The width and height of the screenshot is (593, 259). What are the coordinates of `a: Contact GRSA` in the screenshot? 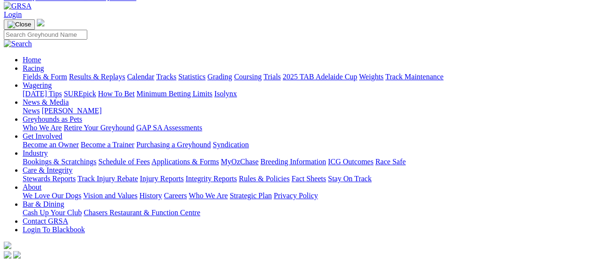 It's located at (45, 221).